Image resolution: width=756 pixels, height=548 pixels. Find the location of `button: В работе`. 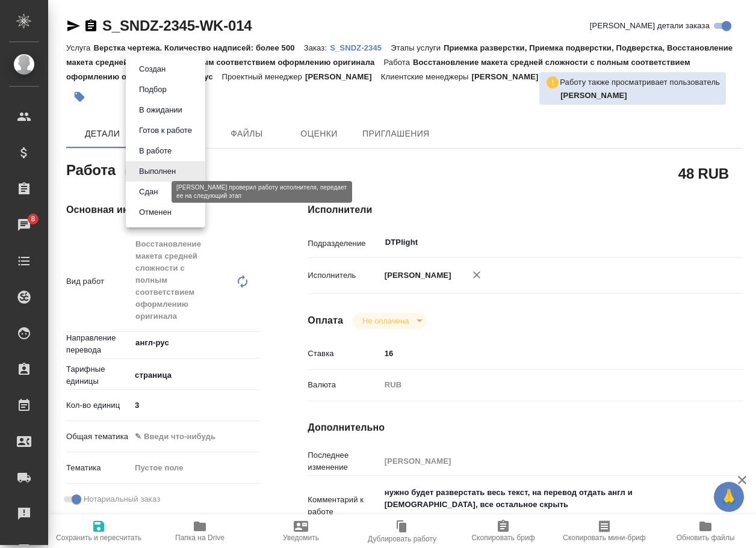

button: В работе is located at coordinates (155, 151).